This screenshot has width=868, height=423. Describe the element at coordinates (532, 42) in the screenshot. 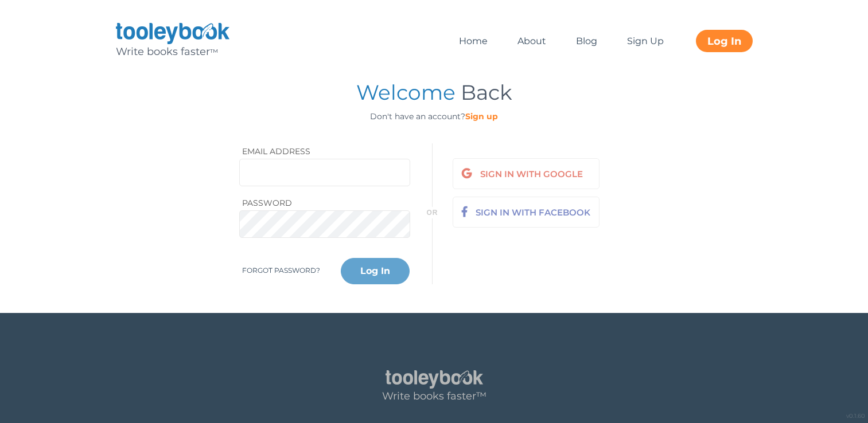

I see `a: About` at that location.